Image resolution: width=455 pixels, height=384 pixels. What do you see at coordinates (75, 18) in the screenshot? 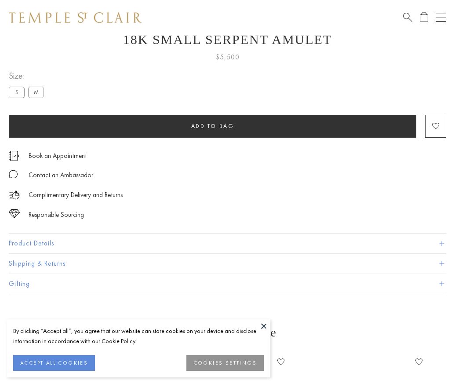
I see `img: Temple St. Clair` at bounding box center [75, 18].